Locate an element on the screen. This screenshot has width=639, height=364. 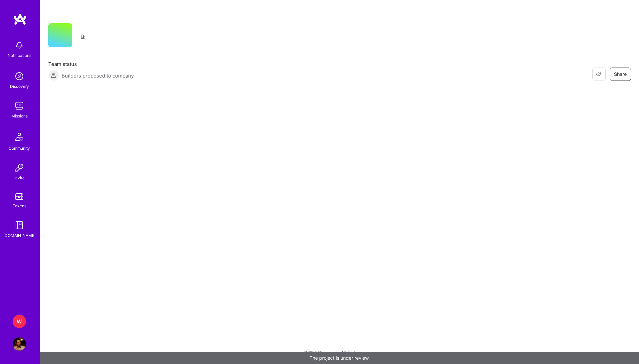
div: Notifications is located at coordinates (19, 55).